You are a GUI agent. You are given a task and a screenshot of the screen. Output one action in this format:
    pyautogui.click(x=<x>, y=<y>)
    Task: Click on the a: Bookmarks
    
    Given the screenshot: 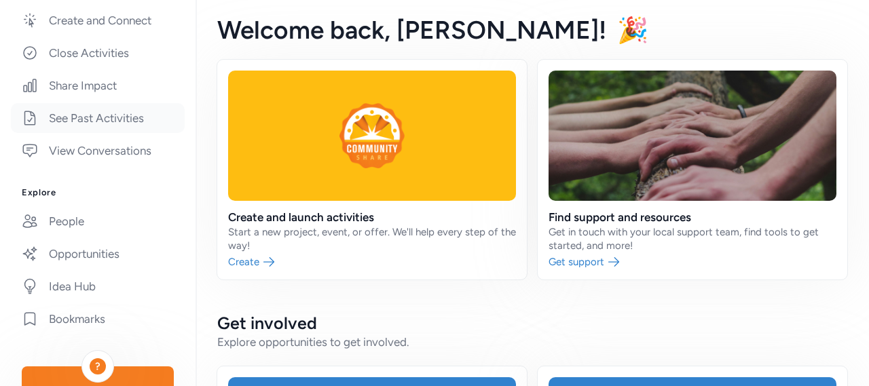 What is the action you would take?
    pyautogui.click(x=98, y=319)
    